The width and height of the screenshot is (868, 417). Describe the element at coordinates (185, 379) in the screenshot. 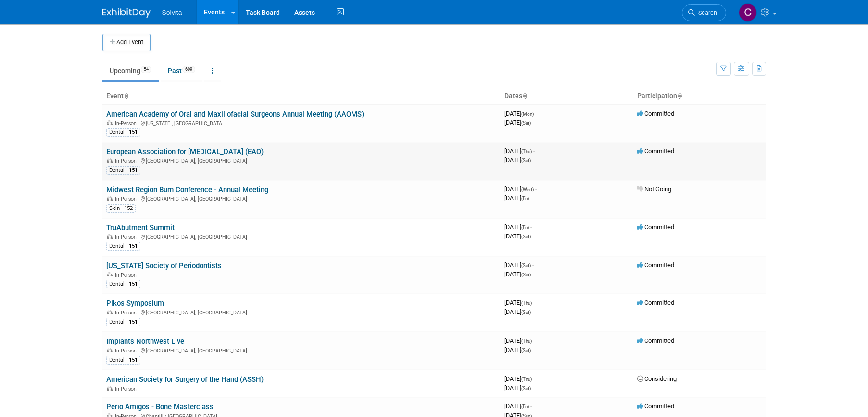

I see `a: American Society for Surgery of the Hand (ASSH)` at that location.